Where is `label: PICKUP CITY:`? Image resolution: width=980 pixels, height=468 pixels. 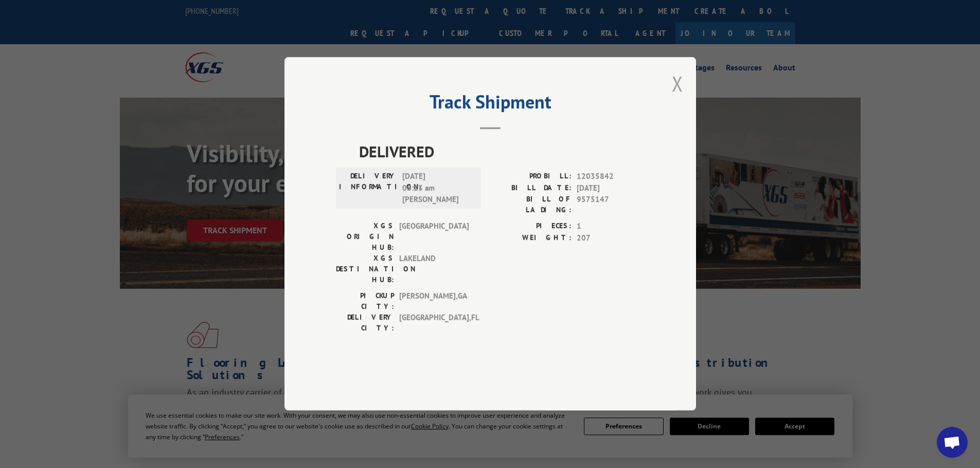
label: PICKUP CITY: is located at coordinates (365, 302).